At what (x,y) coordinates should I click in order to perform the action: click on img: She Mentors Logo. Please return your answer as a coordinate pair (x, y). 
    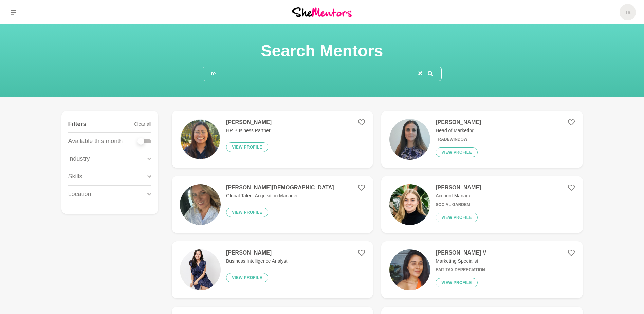
    Looking at the image, I should click on (322, 12).